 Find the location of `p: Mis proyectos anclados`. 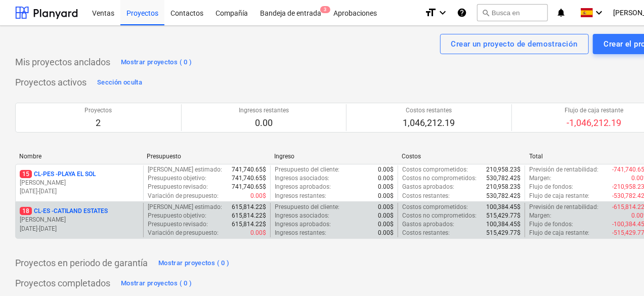

p: Mis proyectos anclados is located at coordinates (63, 62).